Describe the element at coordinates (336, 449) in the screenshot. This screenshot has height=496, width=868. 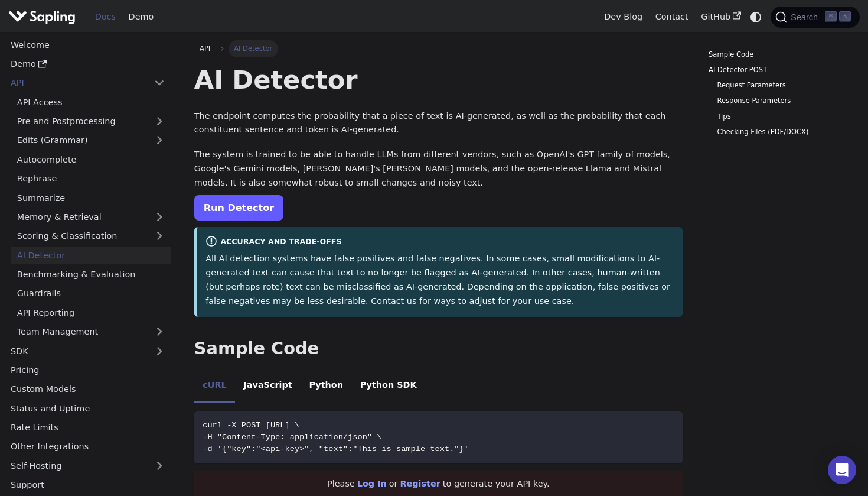
I see `span: -d '{"key":"<api-key>", "text":"This is sample text."}'` at that location.